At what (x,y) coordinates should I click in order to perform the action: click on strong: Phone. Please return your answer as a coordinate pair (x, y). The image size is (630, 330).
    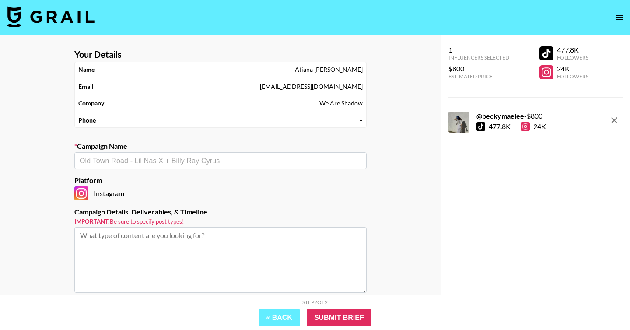
    Looking at the image, I should click on (87, 120).